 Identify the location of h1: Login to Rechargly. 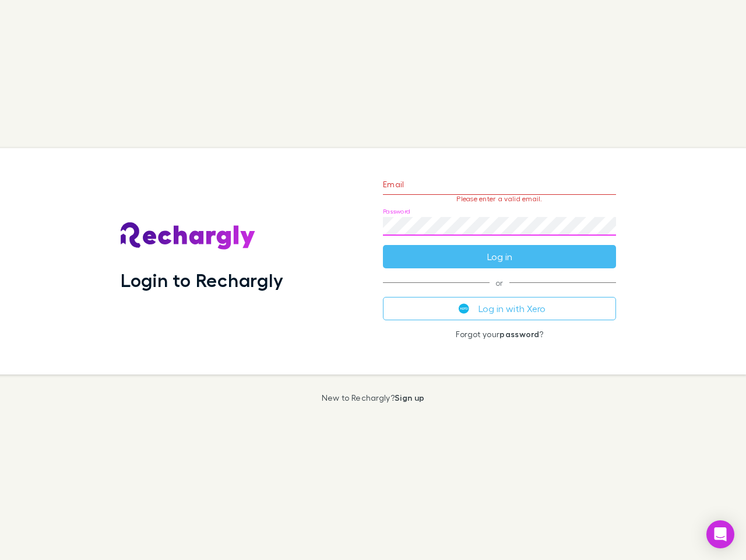
(202, 280).